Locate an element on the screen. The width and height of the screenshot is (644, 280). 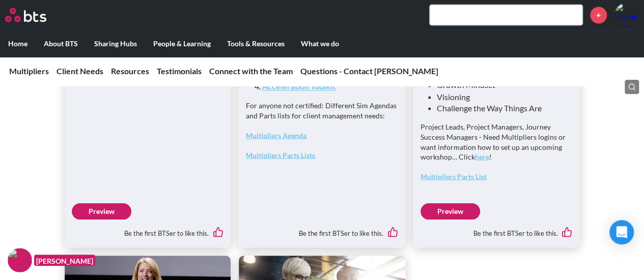
a: Client Needs is located at coordinates (80, 71).